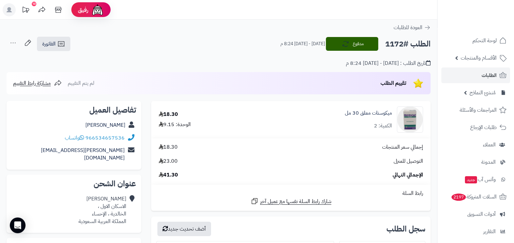 Image resolution: width=514 pixels, height=243 pixels. I want to click on div: الكمية: 2, so click(383, 126).